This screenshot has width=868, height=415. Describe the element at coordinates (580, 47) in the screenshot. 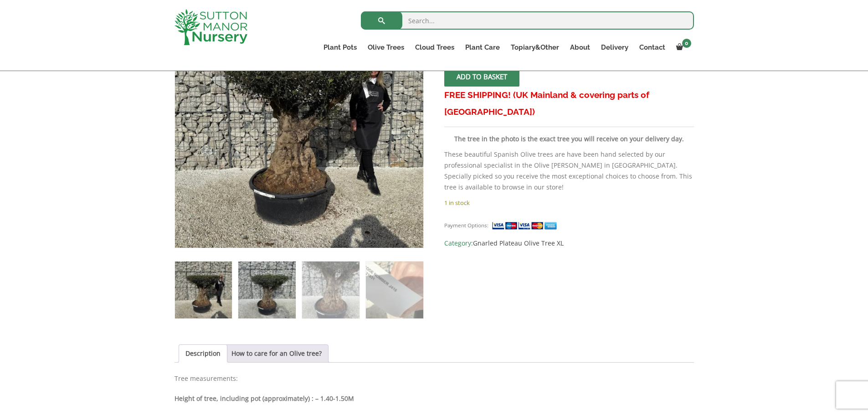

I see `a: About` at that location.